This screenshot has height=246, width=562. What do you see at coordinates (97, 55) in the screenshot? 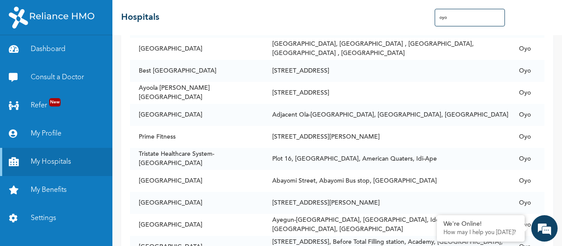
I see `div: Chat with us now` at bounding box center [97, 55].